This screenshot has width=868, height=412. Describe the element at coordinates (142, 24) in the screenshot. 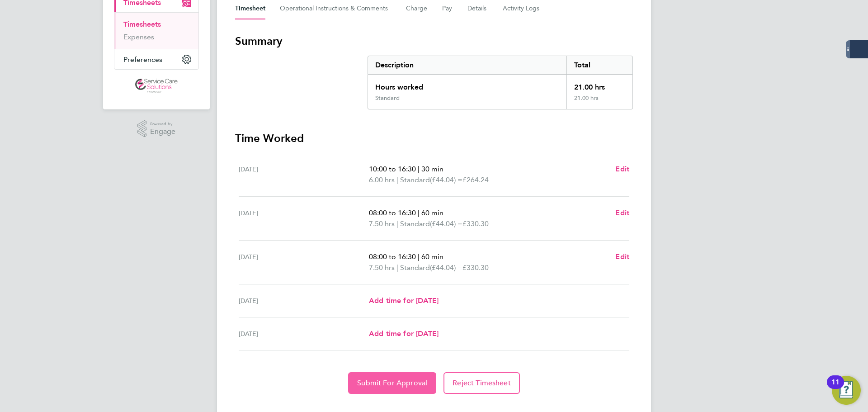

I see `a: Timesheets` at that location.